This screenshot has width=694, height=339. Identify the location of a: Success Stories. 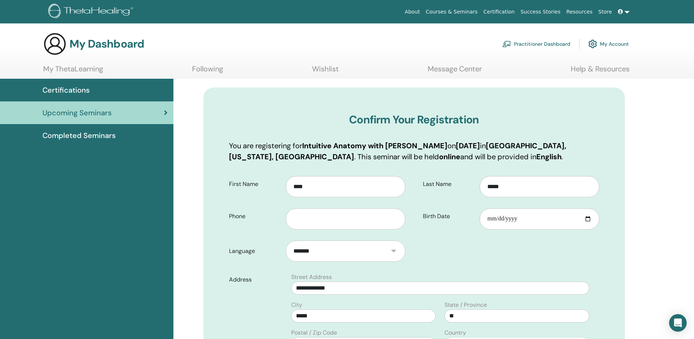
(541, 12).